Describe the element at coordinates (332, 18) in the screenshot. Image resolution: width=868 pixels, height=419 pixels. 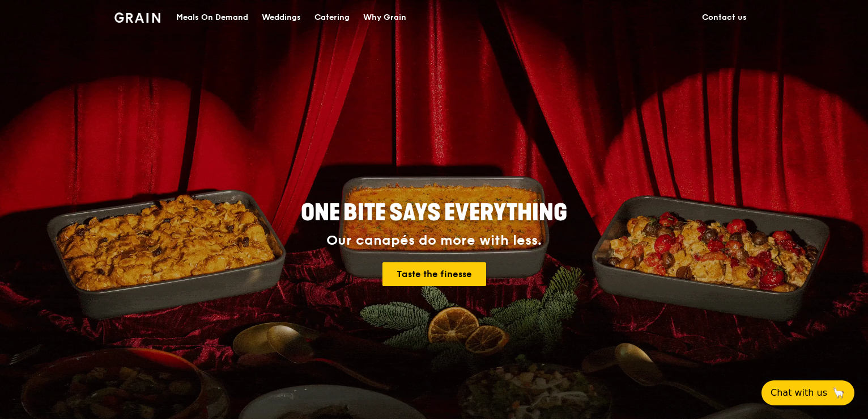
I see `a: Catering` at that location.